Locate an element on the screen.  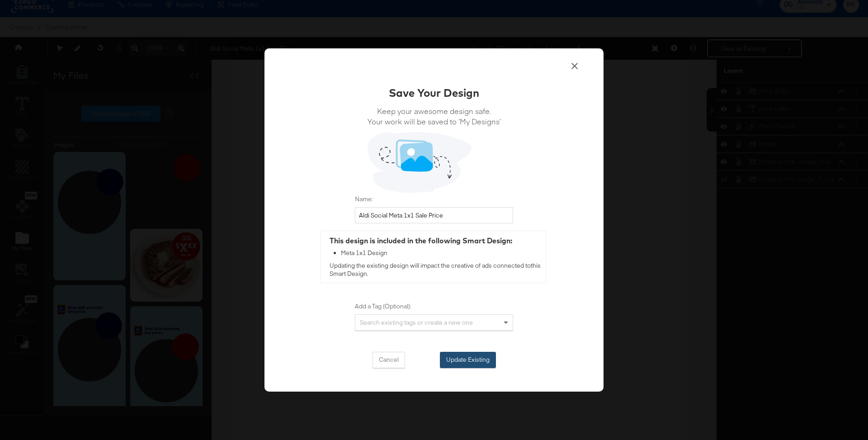
button: Update Existing is located at coordinates (468, 360).